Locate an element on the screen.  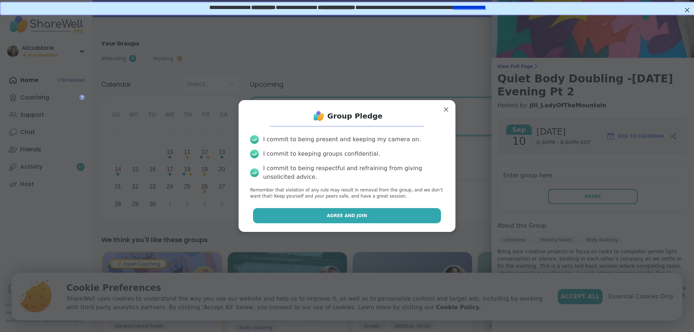
div: I commit to being present and keeping my camera on. is located at coordinates (342, 139).